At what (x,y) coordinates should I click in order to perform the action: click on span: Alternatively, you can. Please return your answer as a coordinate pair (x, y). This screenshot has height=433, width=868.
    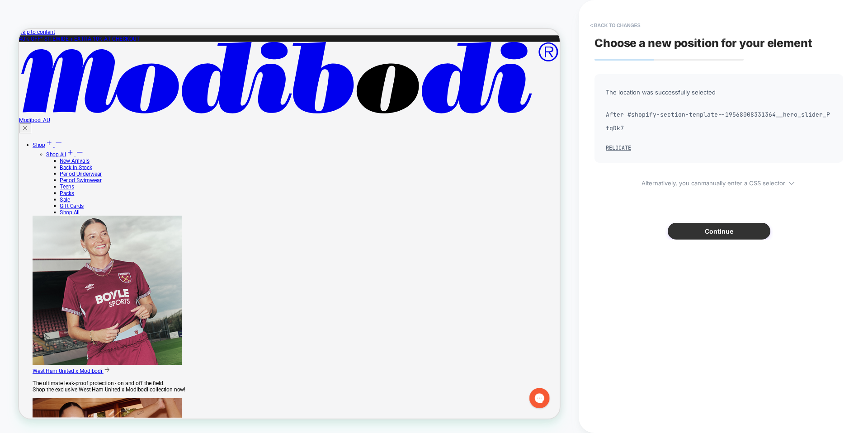
    Looking at the image, I should click on (719, 181).